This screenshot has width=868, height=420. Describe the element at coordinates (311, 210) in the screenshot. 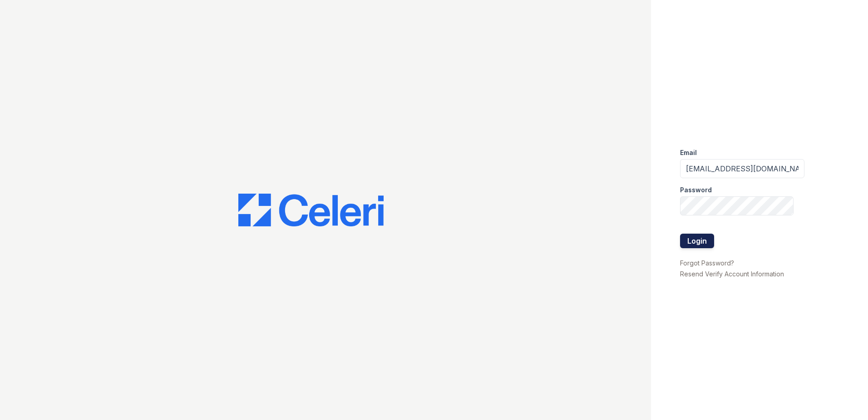

I see `img: CE_Logo_Blue-a8612792a0a2168367f1c8372b55b34899dd931a85d93a1a3d3e32e68fde9ad4.png` at that location.